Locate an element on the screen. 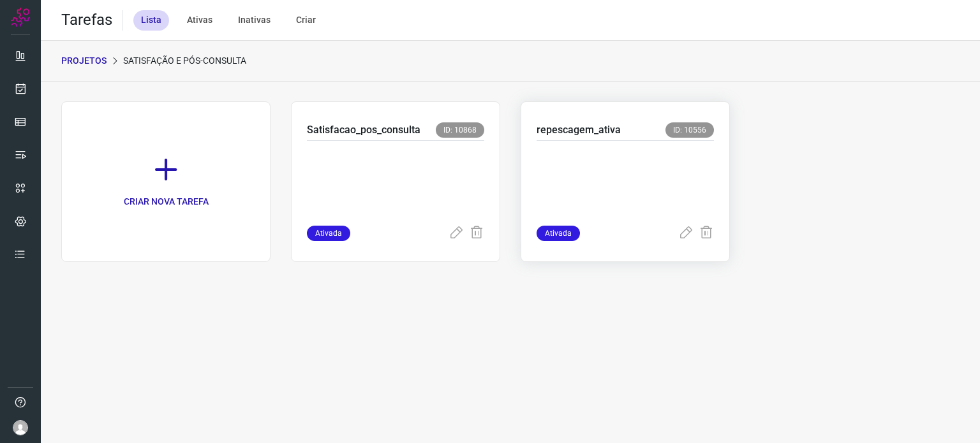  img: Logo is located at coordinates (21, 17).